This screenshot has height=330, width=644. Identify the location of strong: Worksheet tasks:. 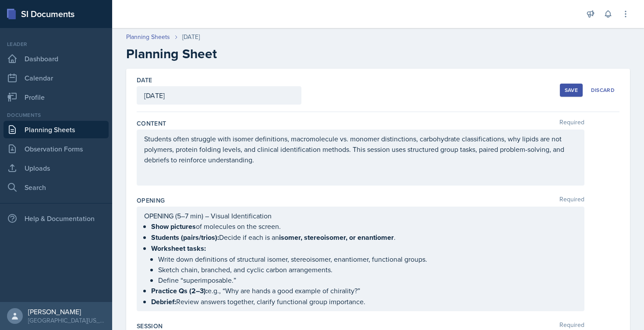
(178, 248).